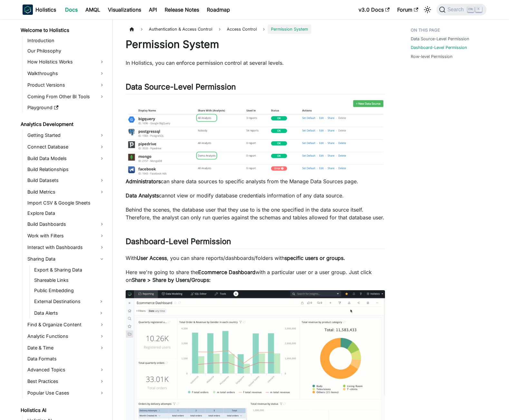  I want to click on a: Build Datasets, so click(66, 180).